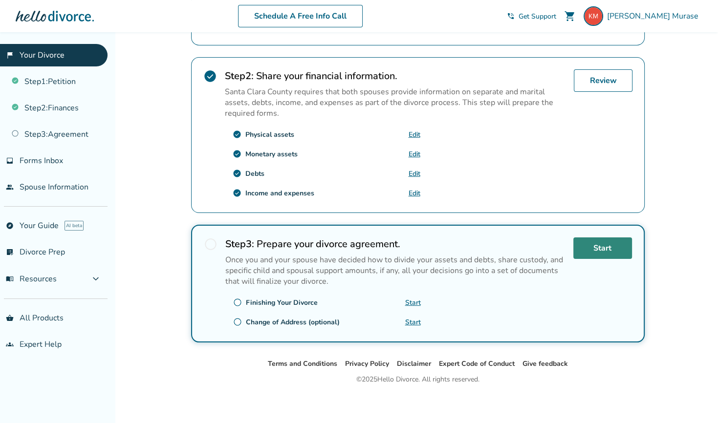  I want to click on span: Resources, so click(31, 279).